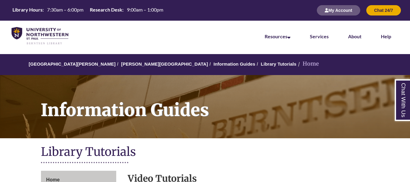  Describe the element at coordinates (383, 10) in the screenshot. I see `button: Chat 24/7` at that location.